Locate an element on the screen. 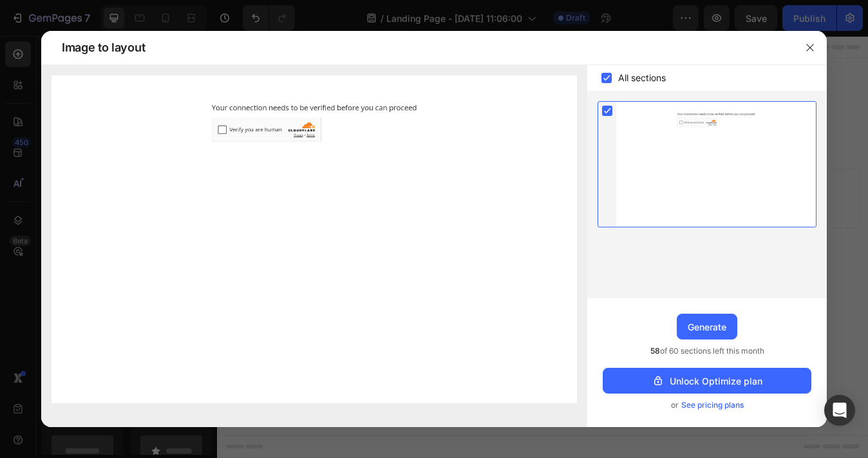  div: Generate is located at coordinates (707, 327).